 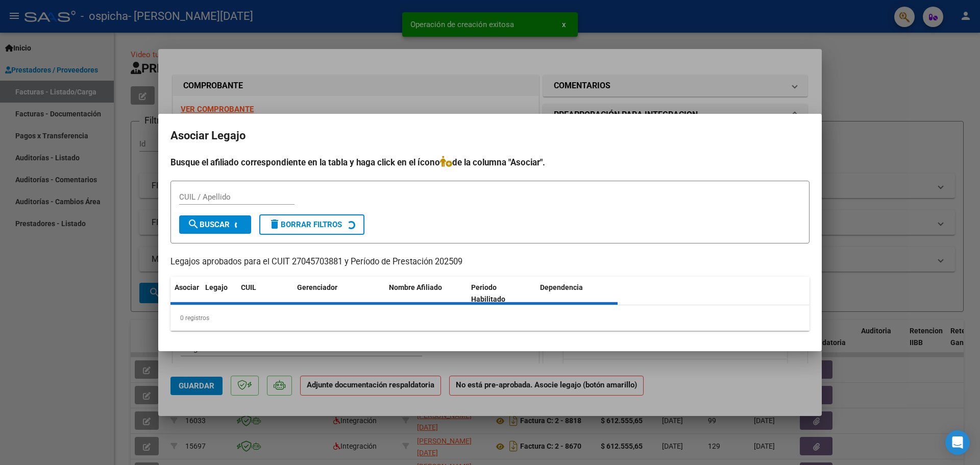 What do you see at coordinates (490, 162) in the screenshot?
I see `h4: Busque el afiliado correspondiente en la tabla y haga click en el ícono de la columna "Asociar".` at bounding box center [490, 162].